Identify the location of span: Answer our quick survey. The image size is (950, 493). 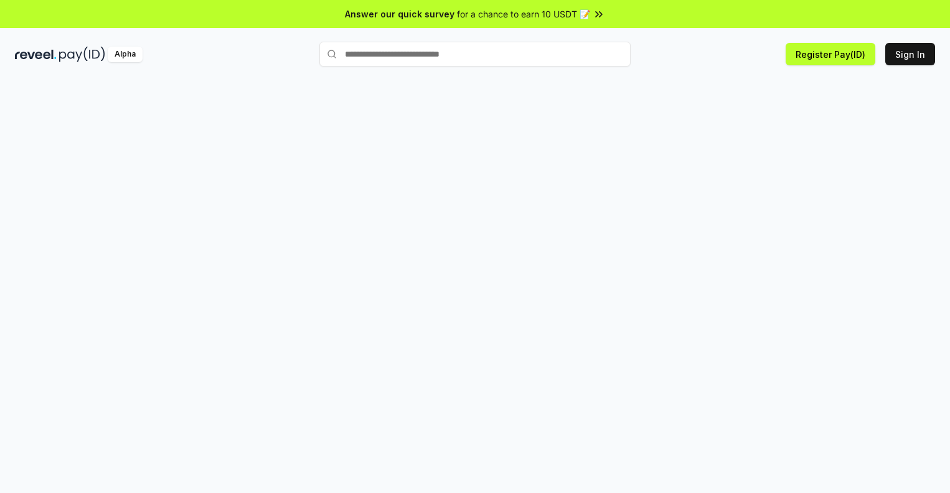
(399, 14).